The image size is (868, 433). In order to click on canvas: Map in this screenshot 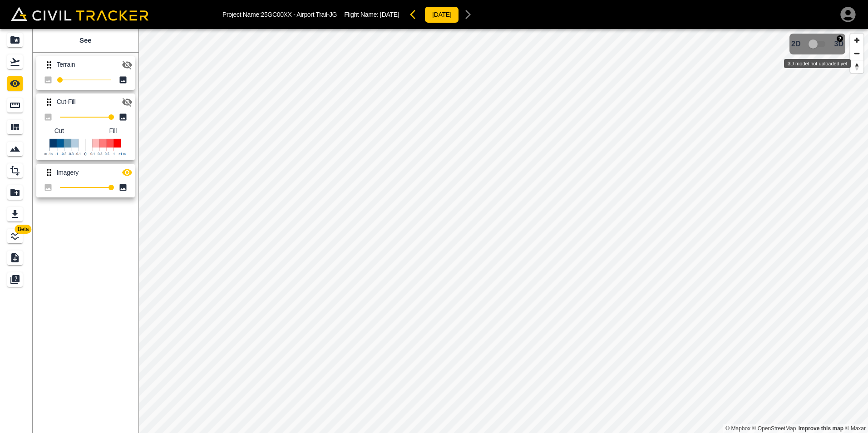, I will do `click(503, 231)`.